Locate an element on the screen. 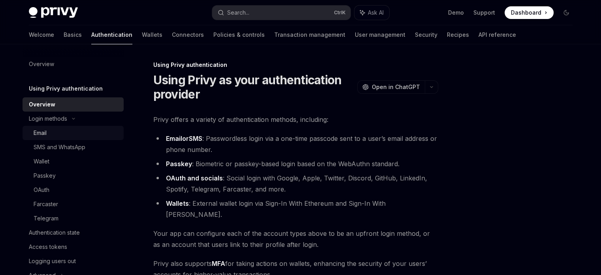 The height and width of the screenshot is (275, 601). h5: Using Privy authentication is located at coordinates (66, 89).